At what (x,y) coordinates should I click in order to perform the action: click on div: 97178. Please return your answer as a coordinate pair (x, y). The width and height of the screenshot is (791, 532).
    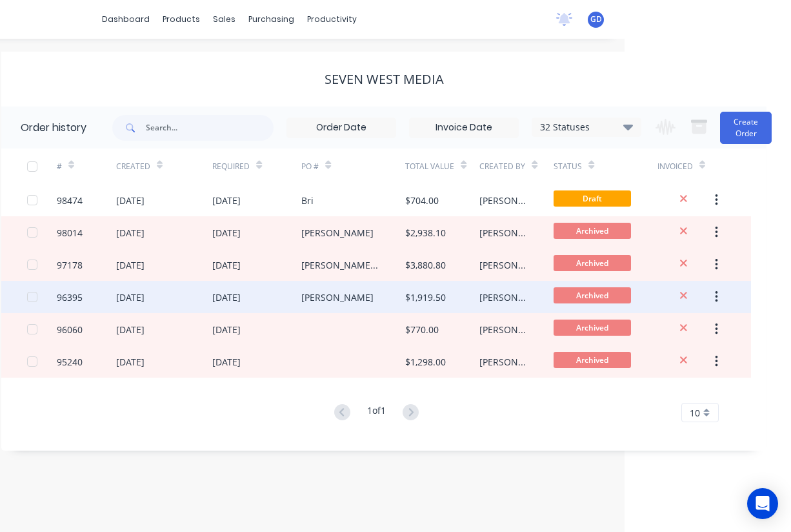
    Looking at the image, I should click on (70, 264).